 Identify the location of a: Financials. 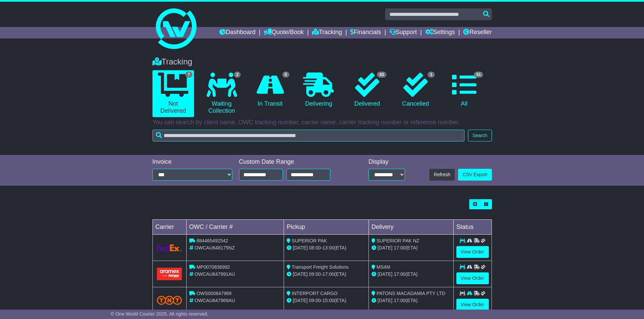
(365, 33).